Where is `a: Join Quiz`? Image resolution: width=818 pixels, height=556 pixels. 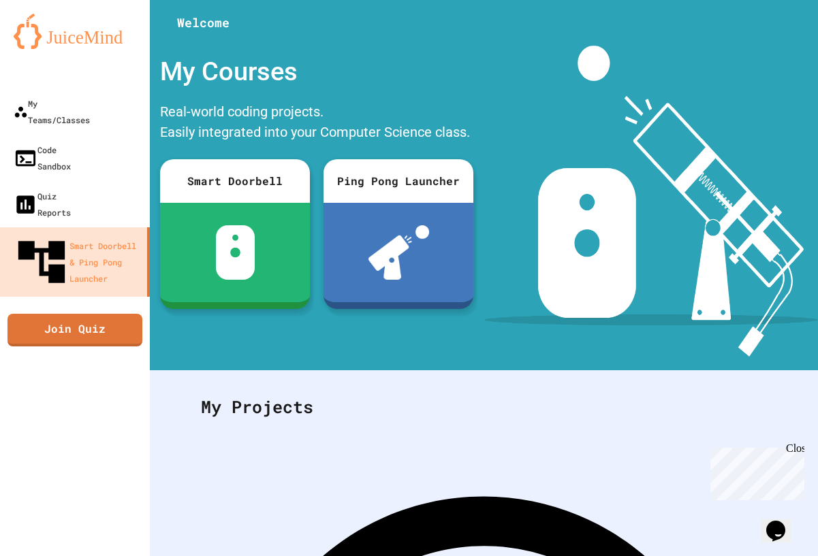 a: Join Quiz is located at coordinates (75, 330).